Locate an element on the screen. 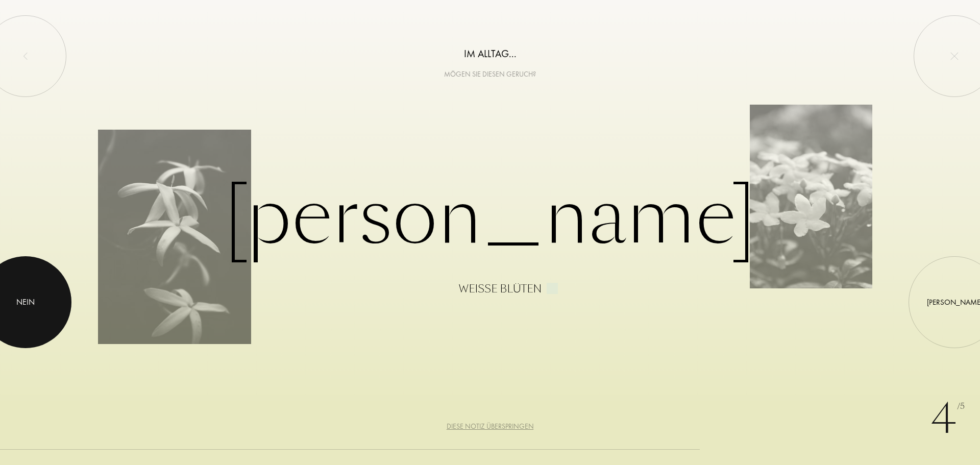 The image size is (980, 465). div: Diese Notiz überspringen is located at coordinates (490, 426).